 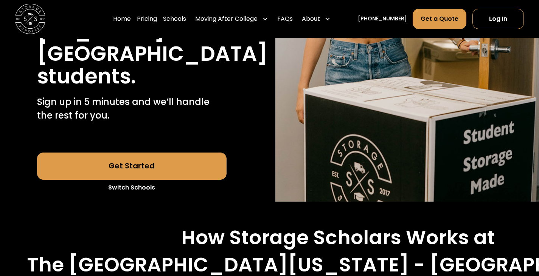 I want to click on a: Get Started, so click(x=132, y=166).